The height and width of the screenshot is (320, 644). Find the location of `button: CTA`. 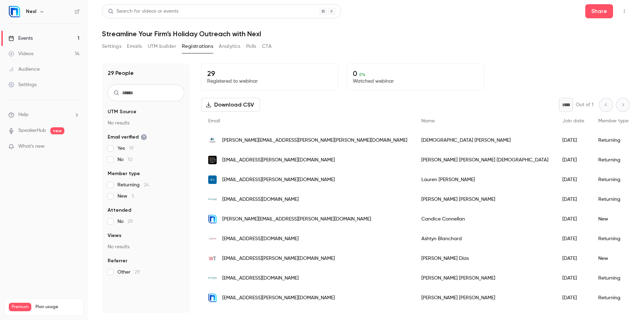

button: CTA is located at coordinates (266, 47).